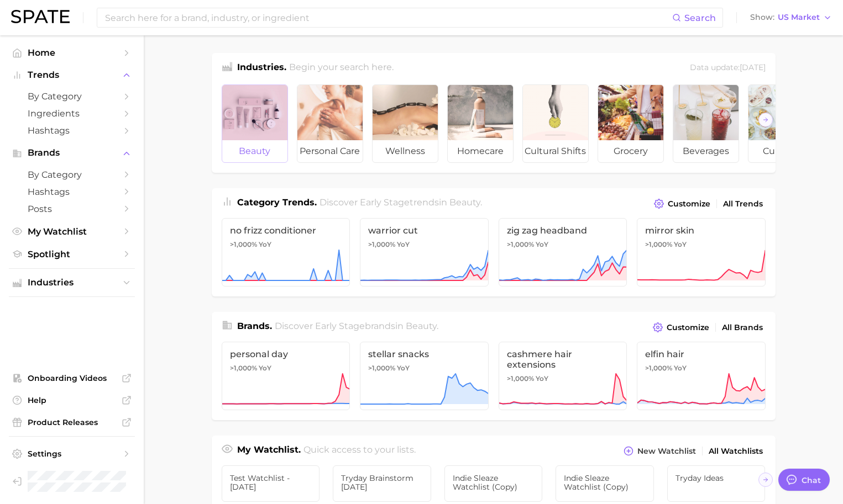 Image resolution: width=843 pixels, height=504 pixels. Describe the element at coordinates (563, 252) in the screenshot. I see `a: zig zag headband>1,000% YoY` at that location.